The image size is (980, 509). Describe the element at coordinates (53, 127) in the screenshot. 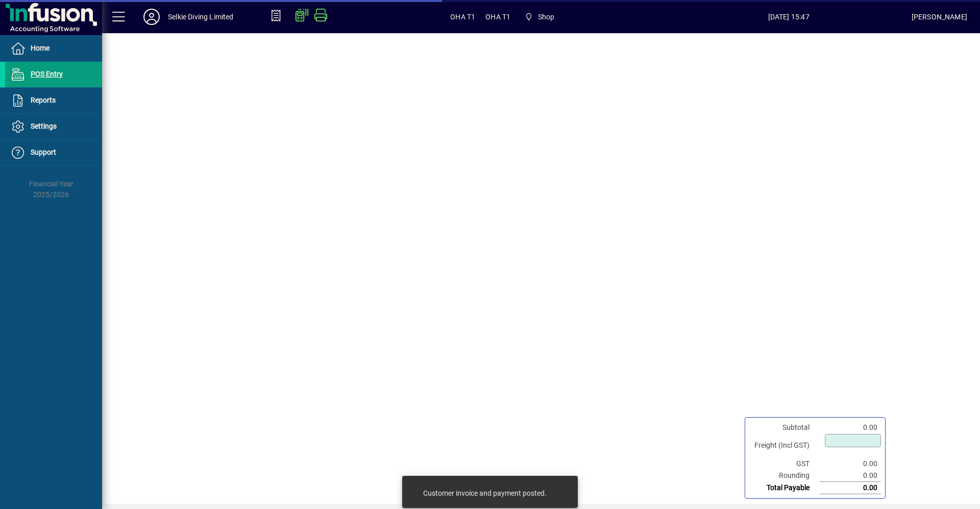

I see `a: Settings` at that location.